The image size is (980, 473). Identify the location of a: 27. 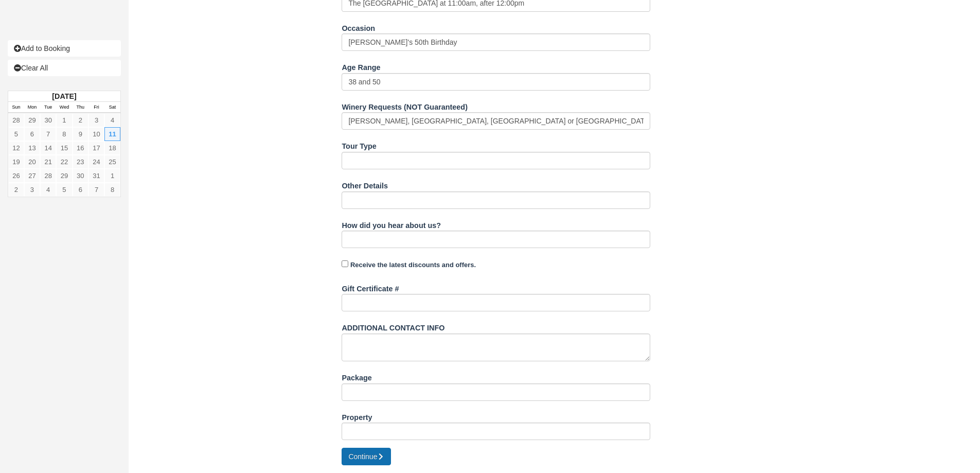
(32, 176).